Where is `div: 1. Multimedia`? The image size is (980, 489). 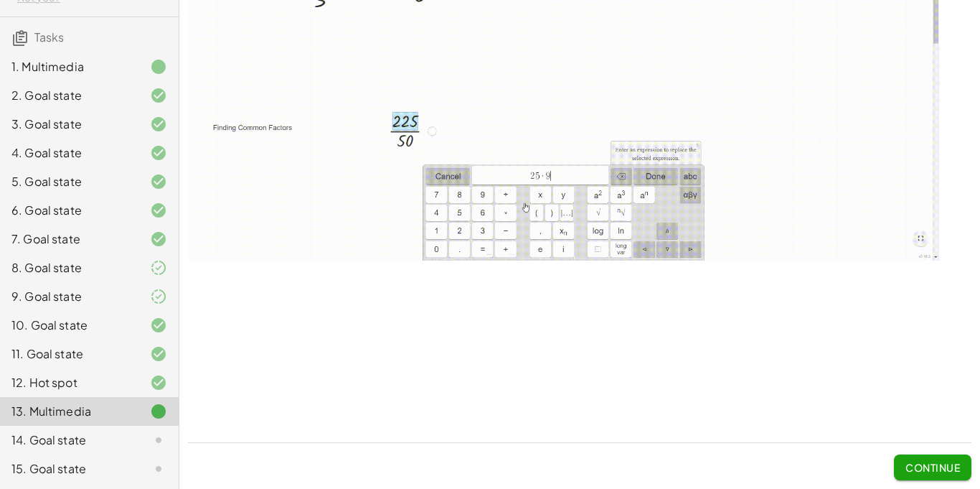
div: 1. Multimedia is located at coordinates (69, 67).